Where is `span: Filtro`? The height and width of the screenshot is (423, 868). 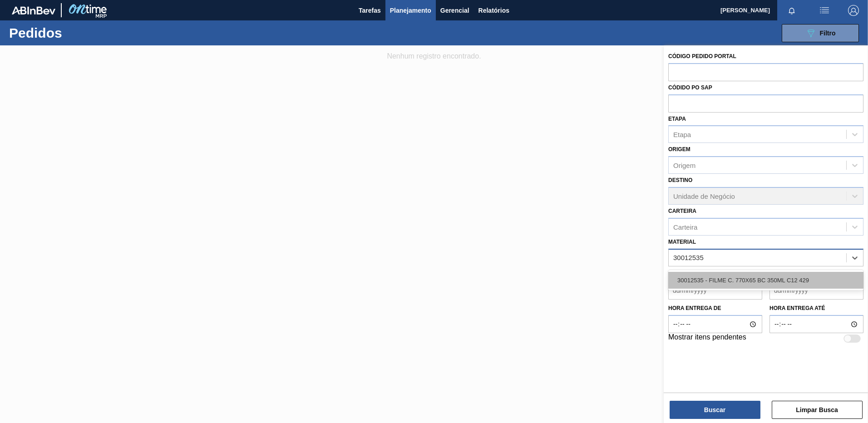
span: Filtro is located at coordinates (827, 33).